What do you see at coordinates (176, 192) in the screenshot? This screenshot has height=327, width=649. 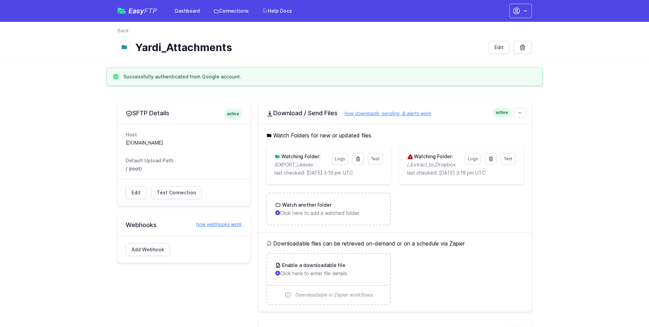 I see `a: Test Connection` at bounding box center [176, 192].